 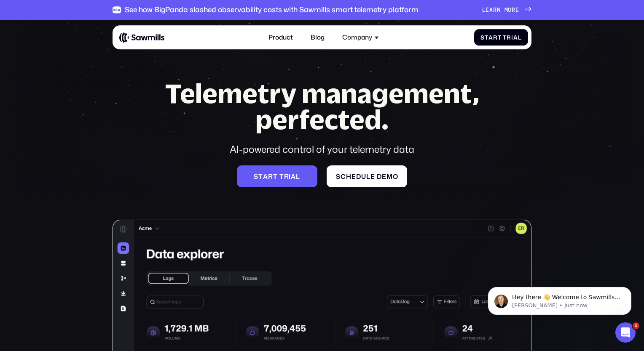 What do you see at coordinates (277, 176) in the screenshot?
I see `a: Starttrial` at bounding box center [277, 176].